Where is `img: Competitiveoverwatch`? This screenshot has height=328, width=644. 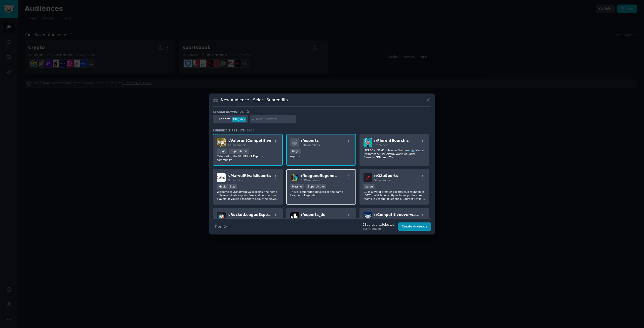 img: Competitiveoverwatch is located at coordinates (368, 216).